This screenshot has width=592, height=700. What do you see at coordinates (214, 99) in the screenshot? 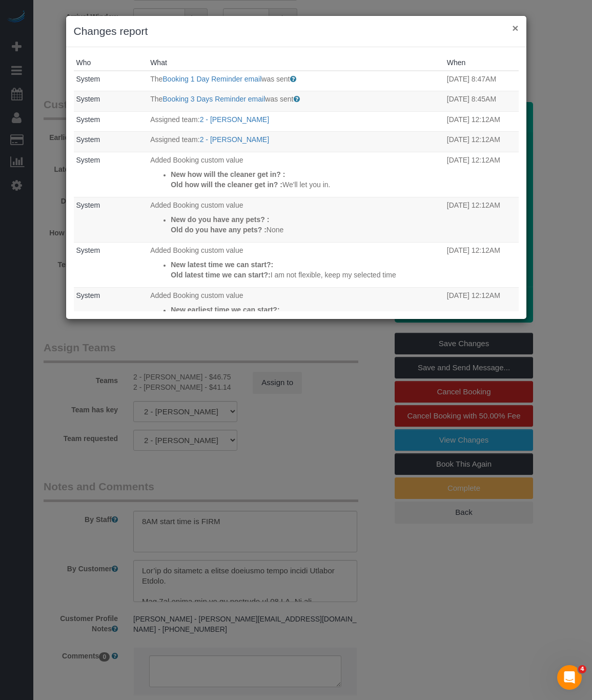
I see `a: Booking 3 Days Reminder email` at bounding box center [214, 99].